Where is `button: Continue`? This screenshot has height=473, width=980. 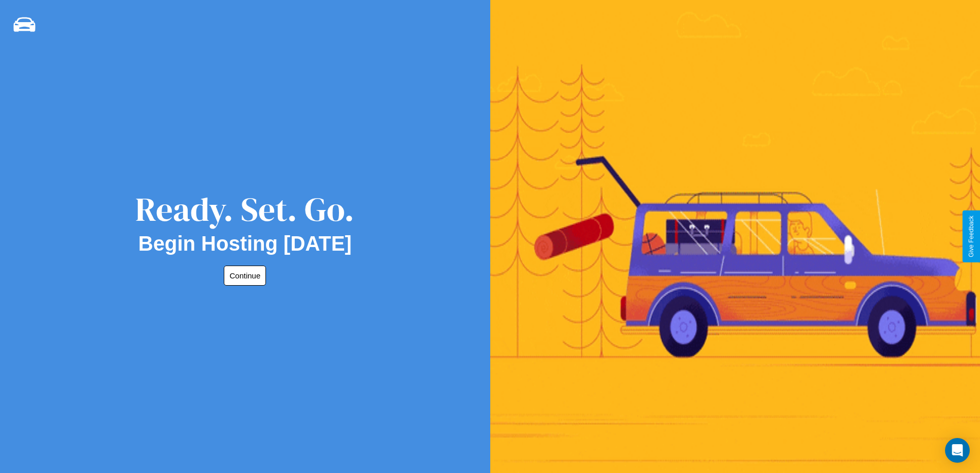 button: Continue is located at coordinates (245, 275).